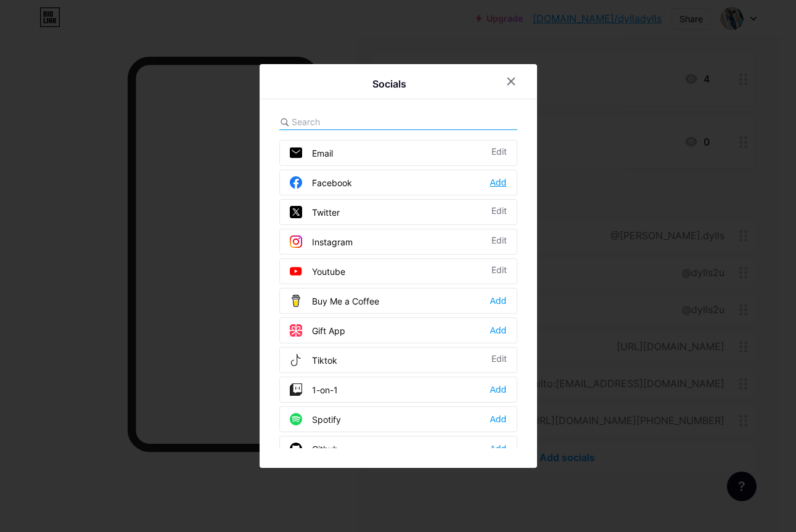  Describe the element at coordinates (389, 84) in the screenshot. I see `div: Socials` at that location.